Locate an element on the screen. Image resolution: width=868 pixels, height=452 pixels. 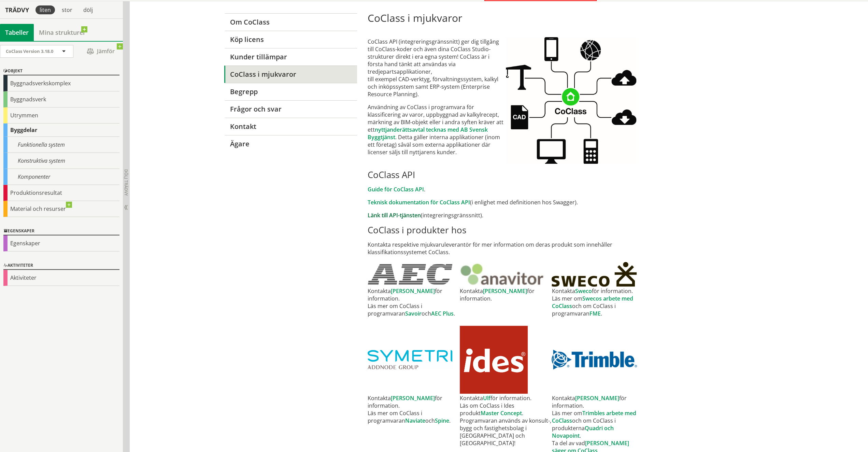
a: Frågor och svar is located at coordinates (290, 109).